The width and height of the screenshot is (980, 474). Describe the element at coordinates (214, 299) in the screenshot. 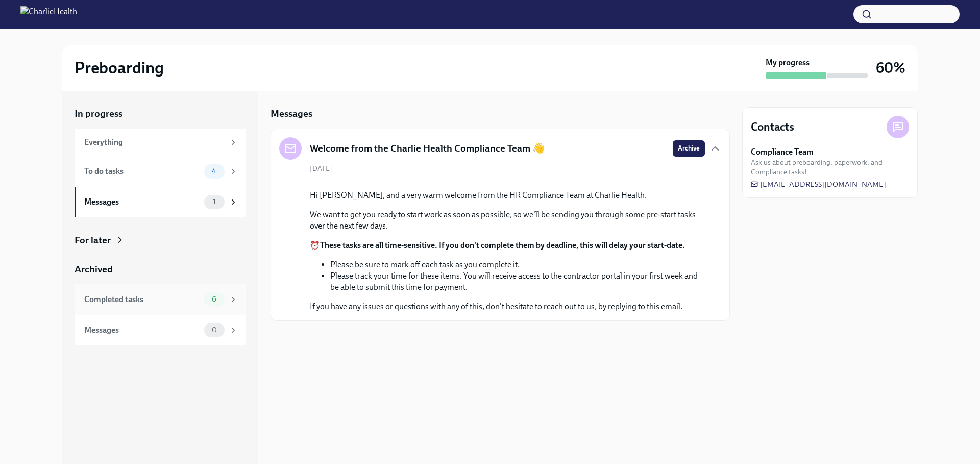

I see `span: 6` at that location.